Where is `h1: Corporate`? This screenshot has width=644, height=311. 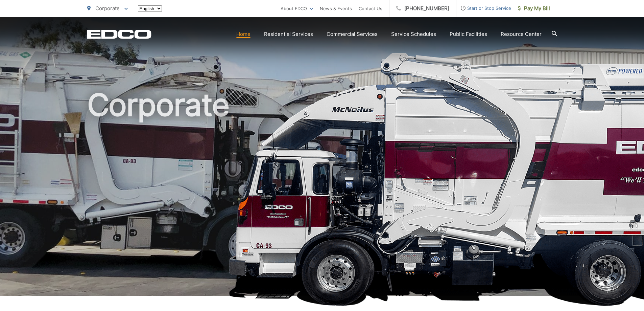 h1: Corporate is located at coordinates (322, 195).